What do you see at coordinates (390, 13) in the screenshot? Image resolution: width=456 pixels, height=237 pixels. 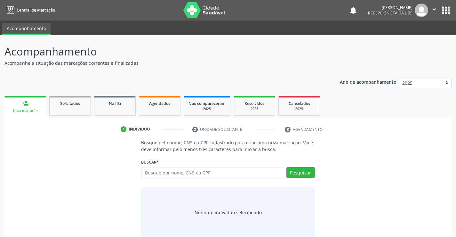 I see `span: Recepcionista da UBS` at bounding box center [390, 13].